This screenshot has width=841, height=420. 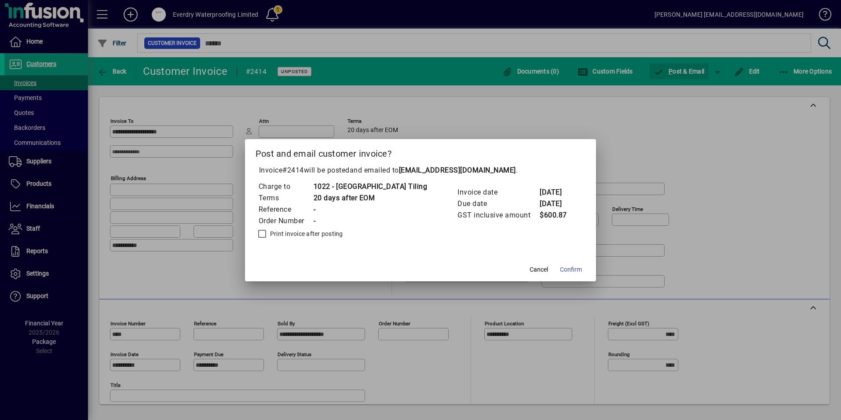 What do you see at coordinates (539, 270) in the screenshot?
I see `button: Cancel` at bounding box center [539, 270].